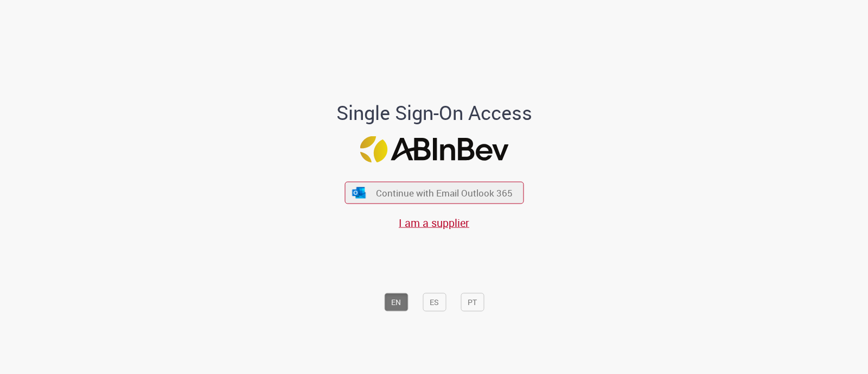 The image size is (868, 374). What do you see at coordinates (444, 192) in the screenshot?
I see `span: Continue with Email Outlook 365` at bounding box center [444, 192].